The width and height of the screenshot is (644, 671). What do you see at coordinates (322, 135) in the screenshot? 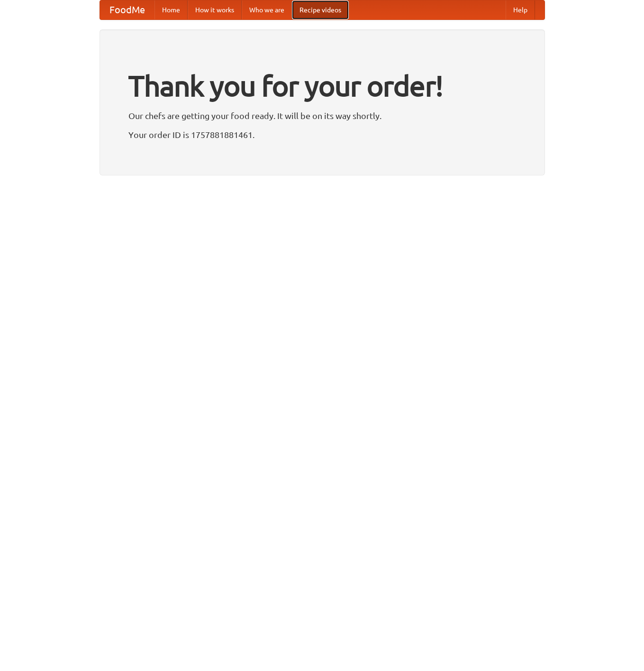
I see `p: Your order ID is 1757881881461.` at bounding box center [322, 135].